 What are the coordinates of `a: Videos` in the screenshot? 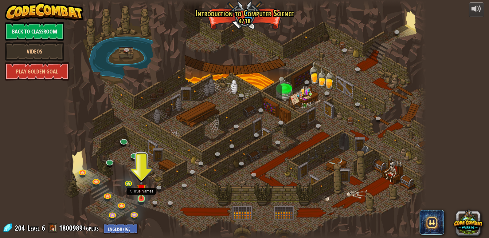 It's located at (34, 51).